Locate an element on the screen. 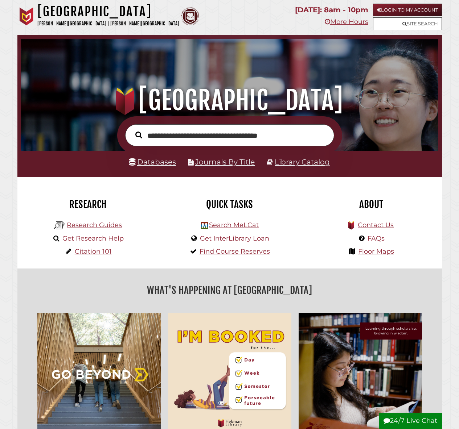 Image resolution: width=459 pixels, height=429 pixels. button: Search is located at coordinates (139, 135).